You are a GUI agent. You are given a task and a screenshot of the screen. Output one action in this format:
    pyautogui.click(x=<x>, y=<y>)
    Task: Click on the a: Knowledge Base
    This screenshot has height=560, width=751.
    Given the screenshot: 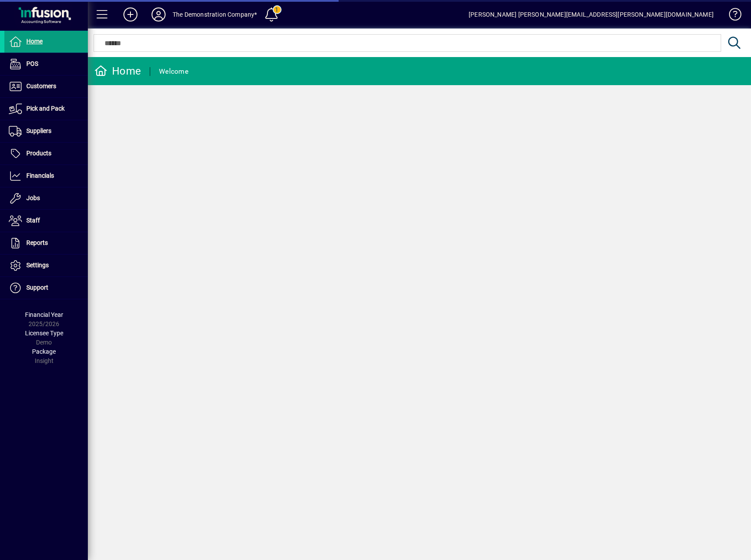 What is the action you would take?
    pyautogui.click(x=731, y=16)
    